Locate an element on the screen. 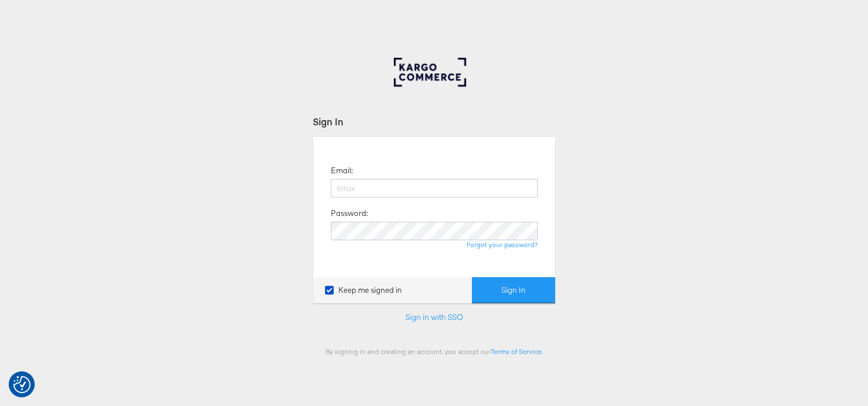  label: Email: is located at coordinates (342, 170).